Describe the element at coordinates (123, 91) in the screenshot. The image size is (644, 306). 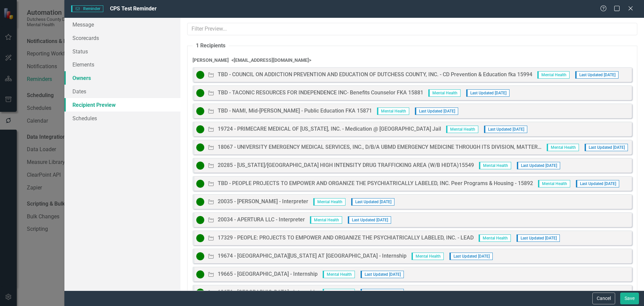
I see `a: Dates` at that location.